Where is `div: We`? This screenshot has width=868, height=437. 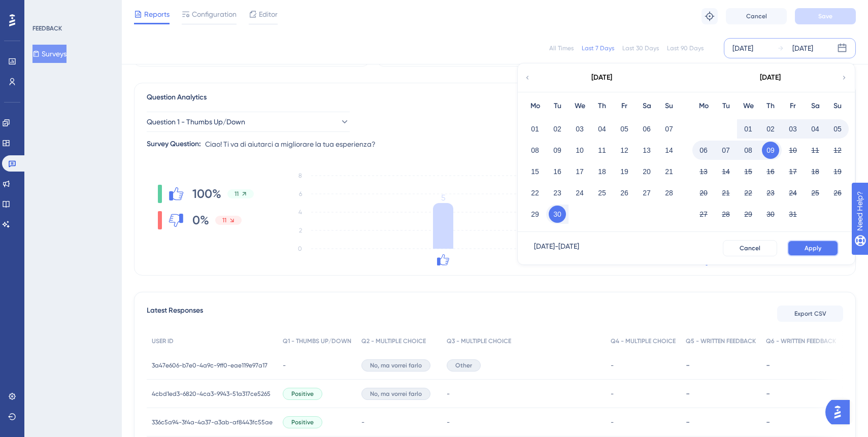
div: We is located at coordinates (580, 106).